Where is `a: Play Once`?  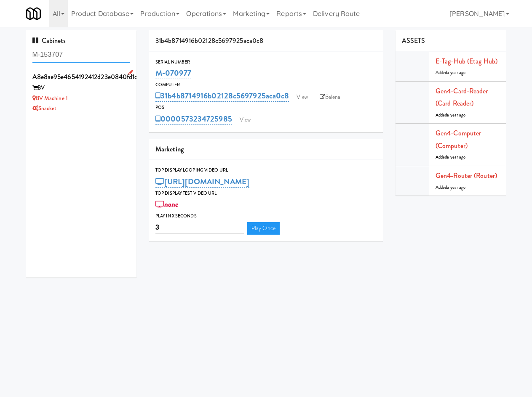
a: Play Once is located at coordinates (263, 229).